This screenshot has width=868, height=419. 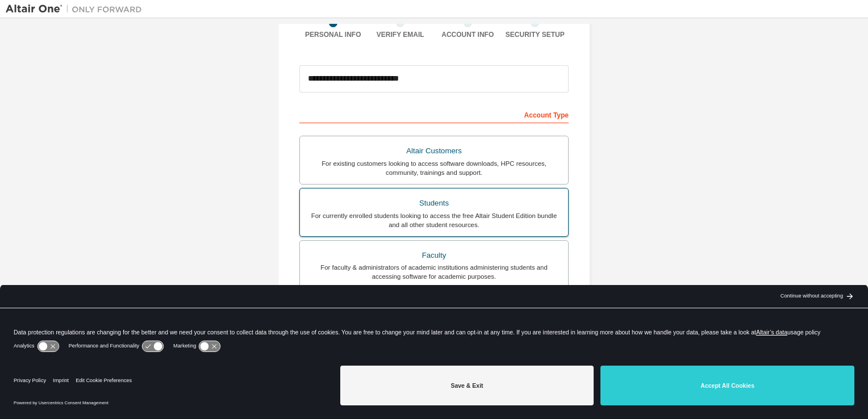 I want to click on div: Students, so click(x=434, y=203).